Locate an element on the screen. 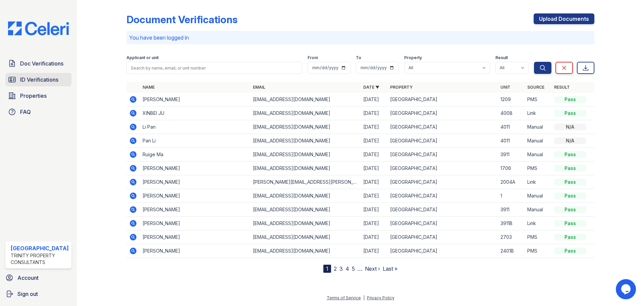 This screenshot has height=306, width=644. label: To is located at coordinates (359, 58).